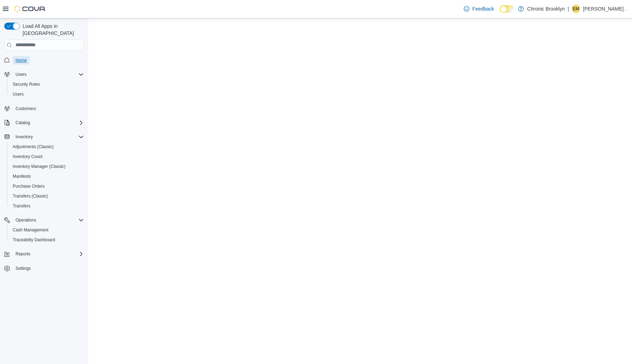 The image size is (632, 364). What do you see at coordinates (47, 206) in the screenshot?
I see `button: Transfers` at bounding box center [47, 206].